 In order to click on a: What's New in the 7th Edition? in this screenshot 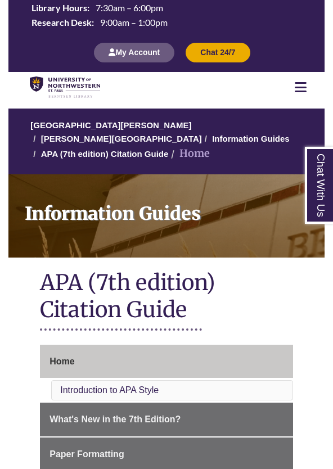, I will do `click(166, 419)`.